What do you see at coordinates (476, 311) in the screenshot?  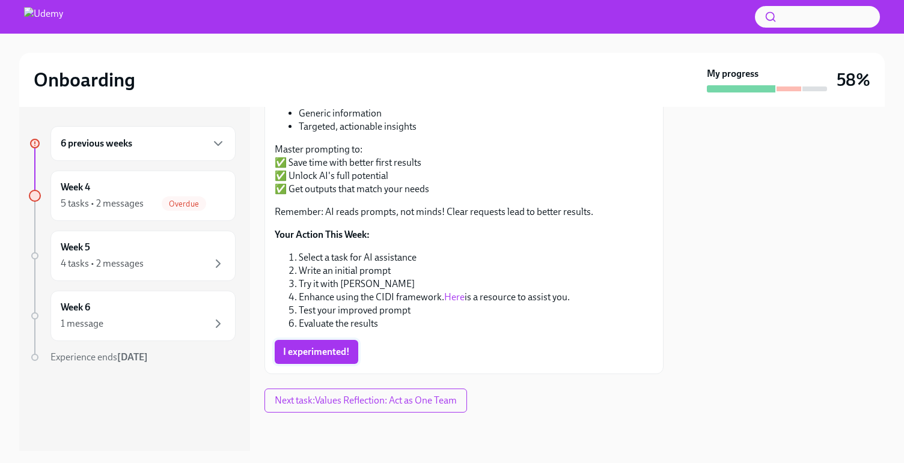 I see `li: Test your improved prompt` at bounding box center [476, 311].